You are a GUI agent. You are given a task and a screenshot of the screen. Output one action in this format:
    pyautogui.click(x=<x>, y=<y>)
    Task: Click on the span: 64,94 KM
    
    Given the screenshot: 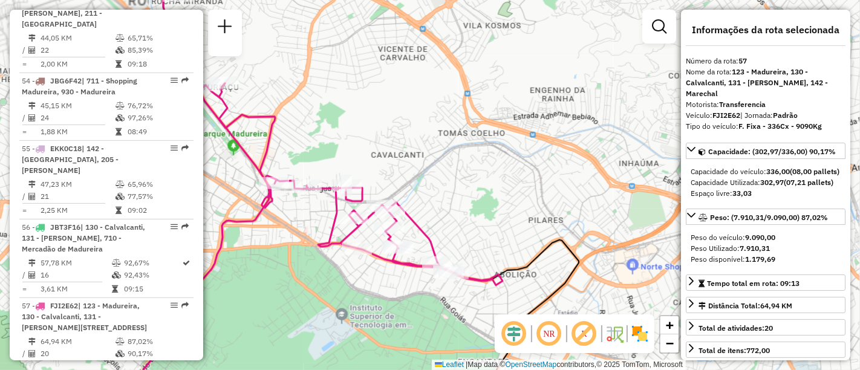 What is the action you would take?
    pyautogui.click(x=776, y=305)
    